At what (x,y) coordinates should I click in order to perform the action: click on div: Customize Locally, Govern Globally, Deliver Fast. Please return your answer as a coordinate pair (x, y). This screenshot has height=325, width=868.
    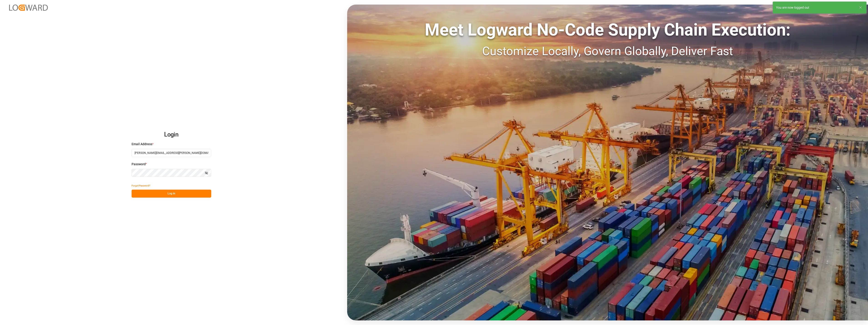
    Looking at the image, I should click on (608, 51).